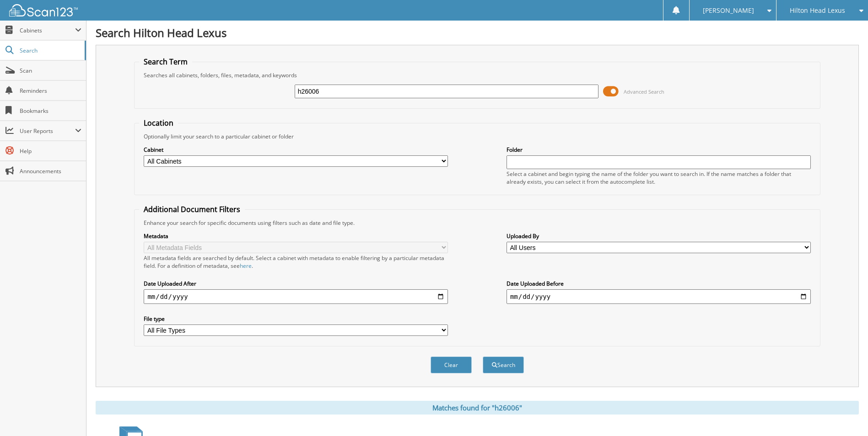 This screenshot has height=436, width=868. What do you see at coordinates (478, 408) in the screenshot?
I see `div: Matches found for "h26006"` at bounding box center [478, 408].